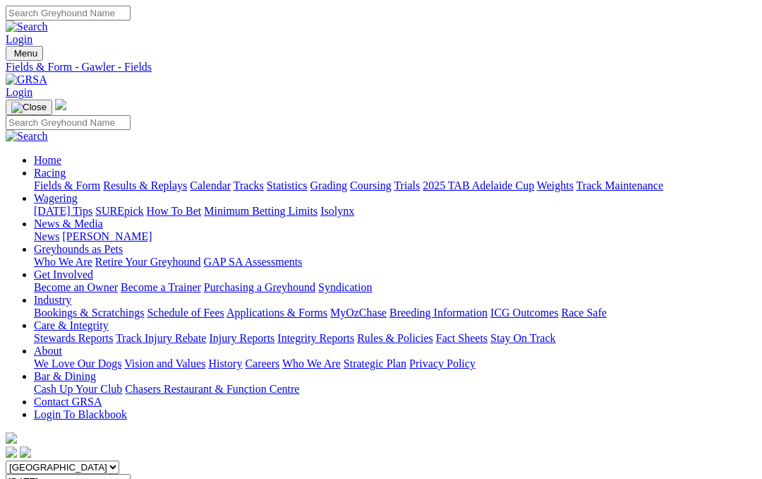 The height and width of the screenshot is (479, 762). What do you see at coordinates (25, 53) in the screenshot?
I see `span: Menu` at bounding box center [25, 53].